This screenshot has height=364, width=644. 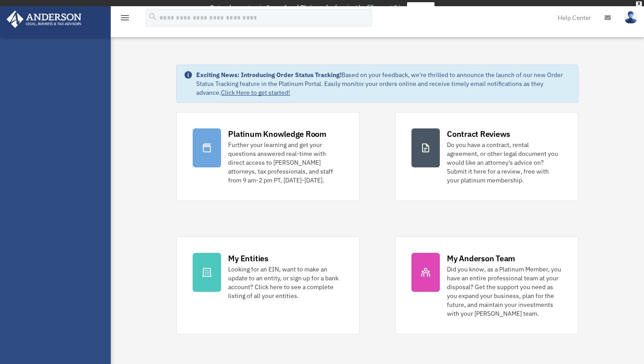 What do you see at coordinates (44, 19) in the screenshot?
I see `img: Anderson Advisors Platinum Portal` at bounding box center [44, 19].